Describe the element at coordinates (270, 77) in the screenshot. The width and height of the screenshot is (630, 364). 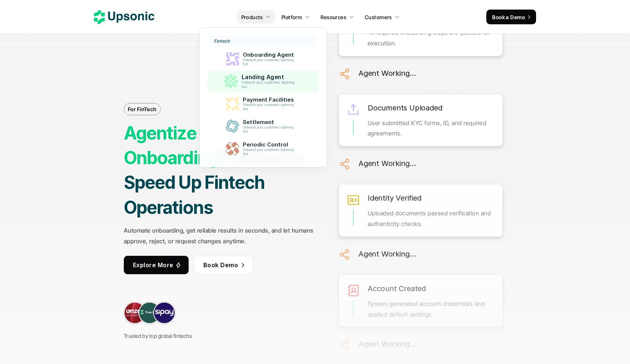
I see `p: Landing Agent` at that location.